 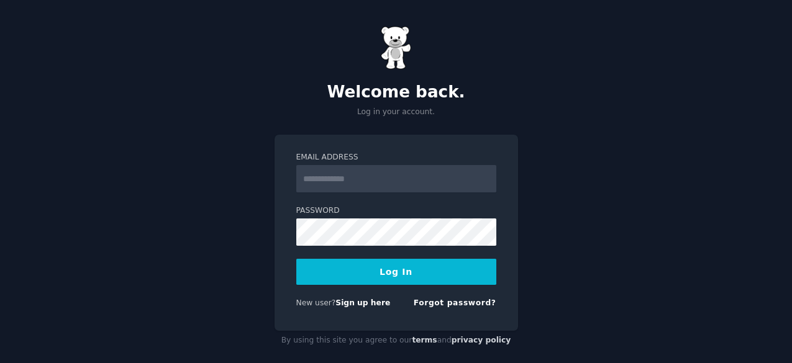 What do you see at coordinates (396, 48) in the screenshot?
I see `img: Gummy Bear` at bounding box center [396, 48].